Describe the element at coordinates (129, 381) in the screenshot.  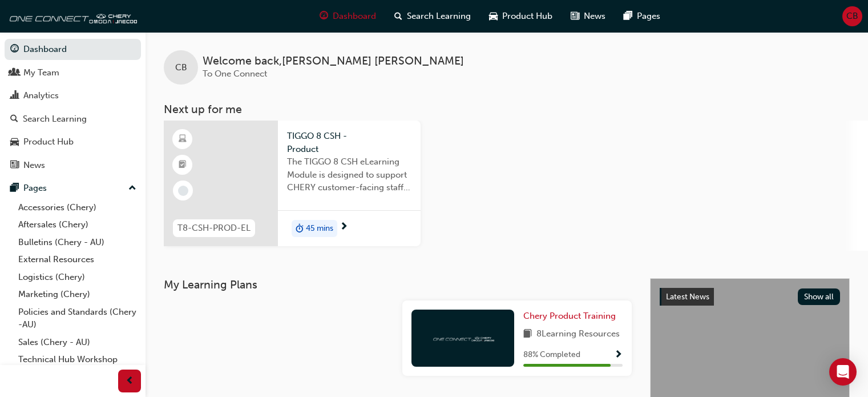
I see `span: prev-icon` at that location.